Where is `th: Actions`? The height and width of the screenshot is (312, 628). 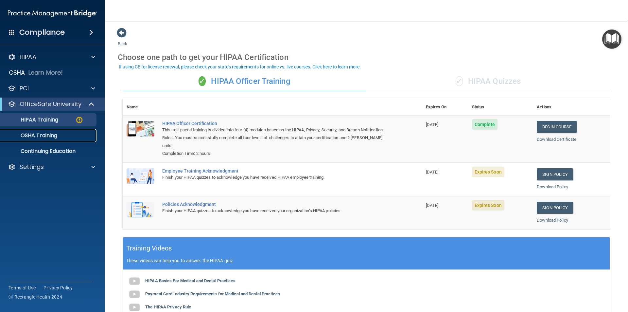
th: Actions is located at coordinates (571, 107).